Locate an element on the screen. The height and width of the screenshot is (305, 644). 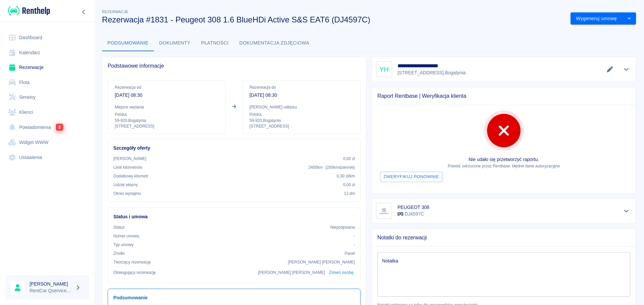
p: Okres wynajmu is located at coordinates (127, 194).